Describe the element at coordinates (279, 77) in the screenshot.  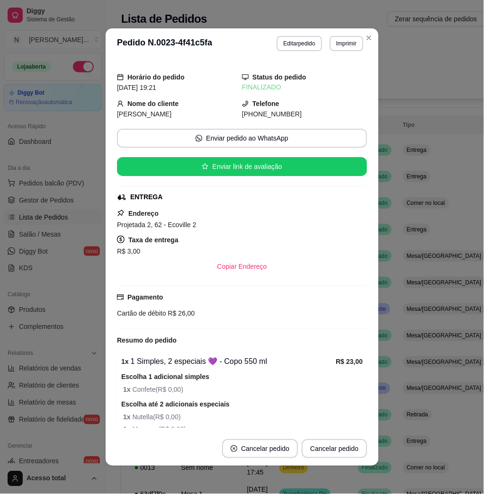
I see `strong: Status do pedido` at that location.